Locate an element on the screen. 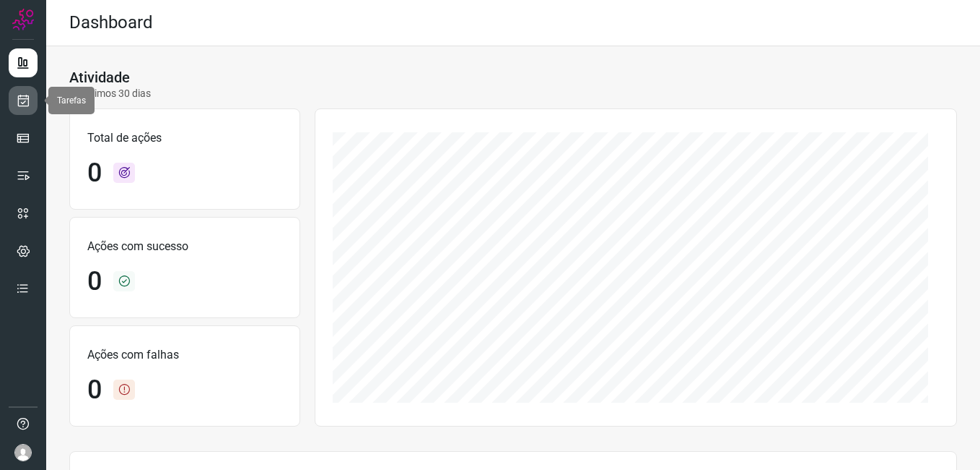 Image resolution: width=980 pixels, height=470 pixels. span: Tarefas is located at coordinates (72, 100).